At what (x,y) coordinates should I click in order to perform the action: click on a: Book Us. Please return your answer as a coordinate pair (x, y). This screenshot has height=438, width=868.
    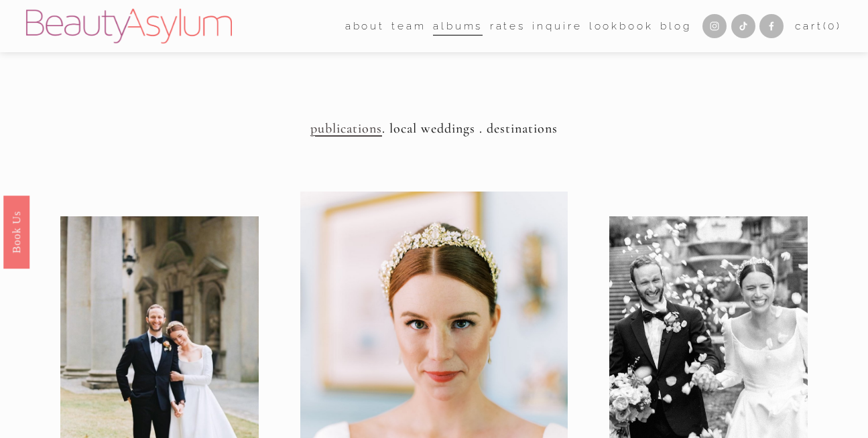
    Looking at the image, I should click on (16, 232).